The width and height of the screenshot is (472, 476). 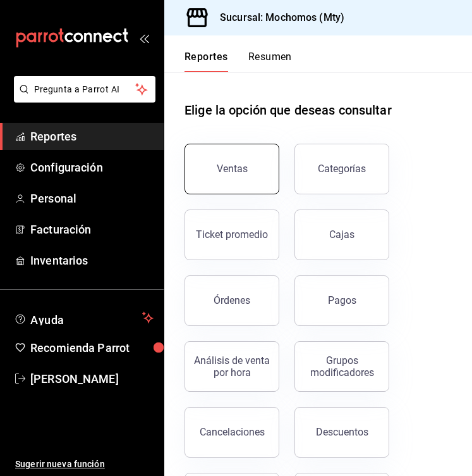 What do you see at coordinates (92, 167) in the screenshot?
I see `span: Configuración` at bounding box center [92, 167].